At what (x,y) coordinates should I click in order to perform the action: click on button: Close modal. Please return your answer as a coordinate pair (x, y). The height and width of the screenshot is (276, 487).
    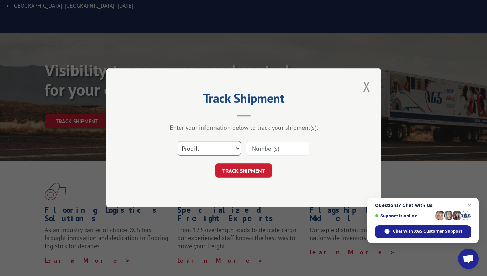
    Looking at the image, I should click on (367, 86).